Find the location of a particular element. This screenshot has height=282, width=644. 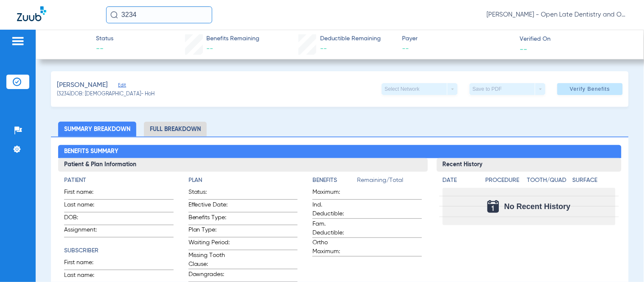

span: Waiting Period: is located at coordinates (209, 244).